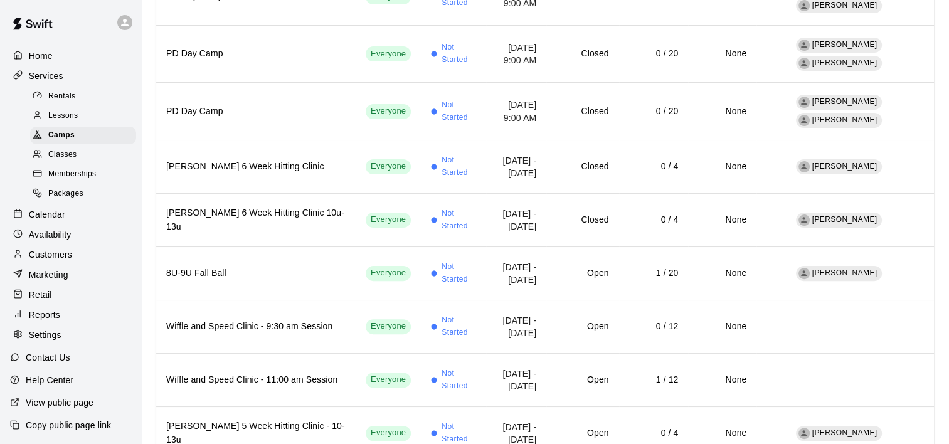  I want to click on h6: 0 / 20, so click(654, 54).